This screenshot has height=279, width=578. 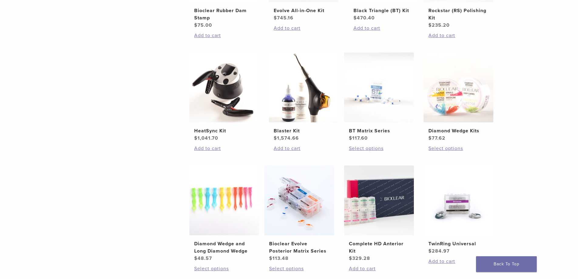 I want to click on bdi: 75.00, so click(x=203, y=25).